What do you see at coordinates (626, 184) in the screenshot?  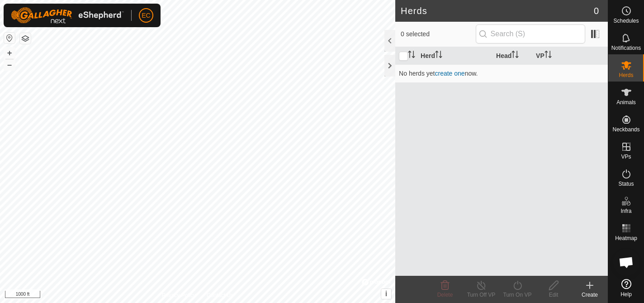 I see `span: Status` at bounding box center [626, 184].